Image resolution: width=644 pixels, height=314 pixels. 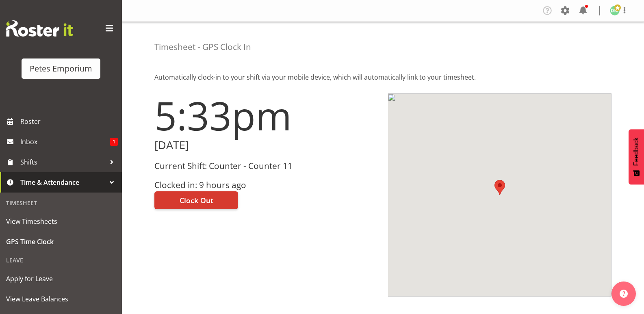 What do you see at coordinates (61, 242) in the screenshot?
I see `a: GPS Time Clock` at bounding box center [61, 242].